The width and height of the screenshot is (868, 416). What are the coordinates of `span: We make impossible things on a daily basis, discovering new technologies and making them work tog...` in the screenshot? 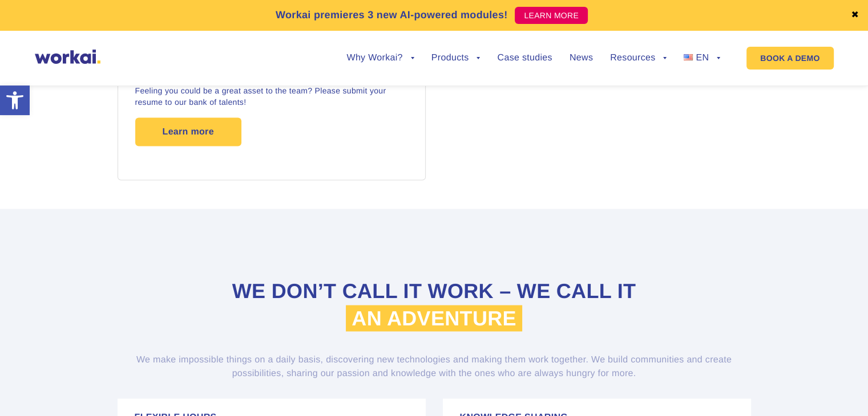 It's located at (434, 366).